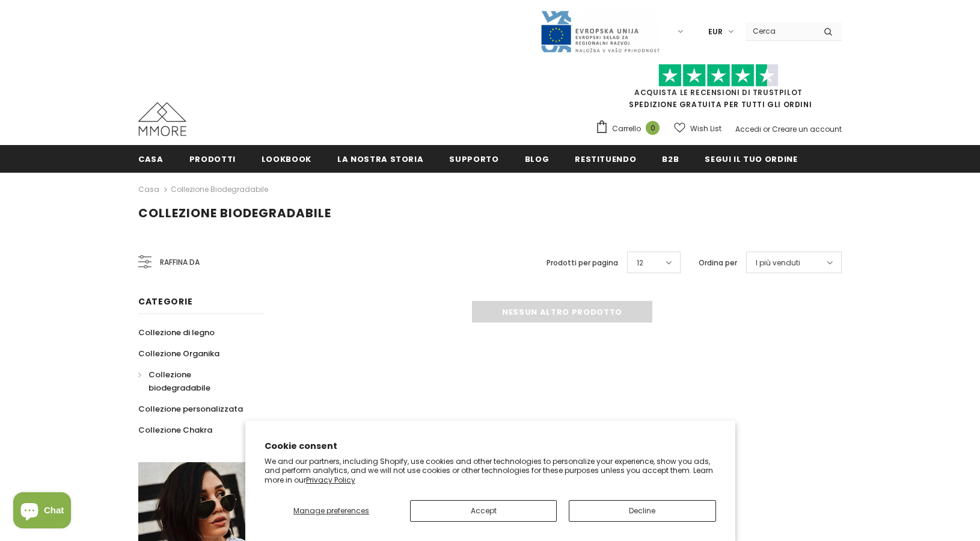 The image size is (980, 541). What do you see at coordinates (380, 158) in the screenshot?
I see `a: La nostra storia` at bounding box center [380, 158].